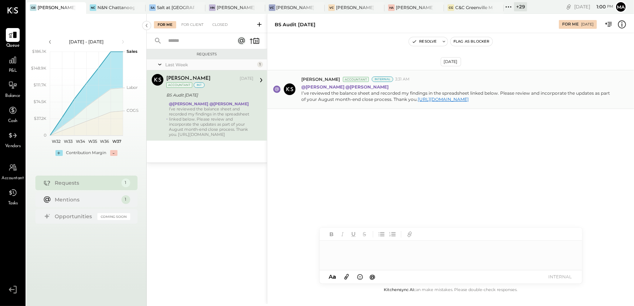 This screenshot has height=306, width=634. Describe the element at coordinates (560, 277) in the screenshot. I see `button: INTERNAL` at that location.